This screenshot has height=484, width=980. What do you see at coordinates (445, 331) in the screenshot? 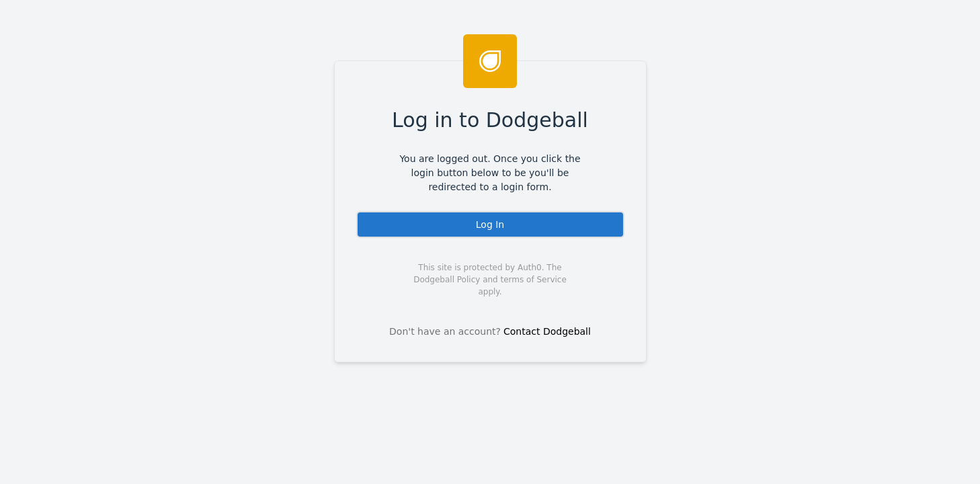
I see `span: Don't have an account?` at bounding box center [445, 331].